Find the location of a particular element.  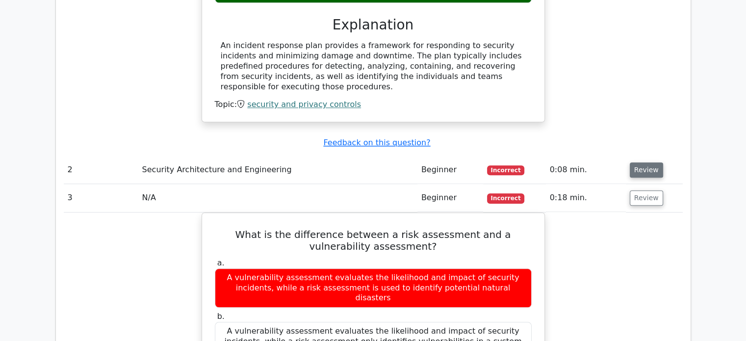

td: 3 is located at coordinates (101, 198).